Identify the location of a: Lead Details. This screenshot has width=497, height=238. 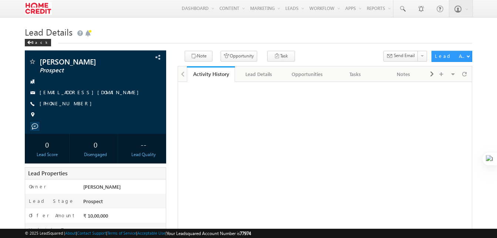
(259, 74).